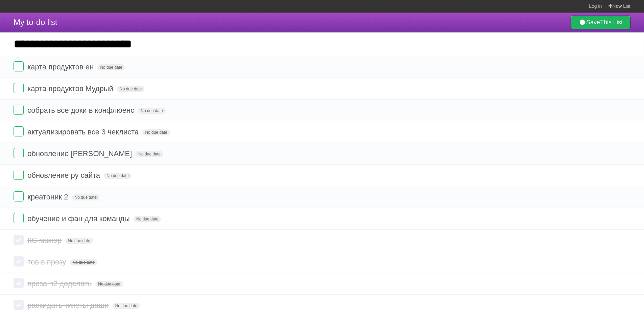 This screenshot has height=320, width=644. What do you see at coordinates (600, 22) in the screenshot?
I see `a: SaveThis List` at bounding box center [600, 22].